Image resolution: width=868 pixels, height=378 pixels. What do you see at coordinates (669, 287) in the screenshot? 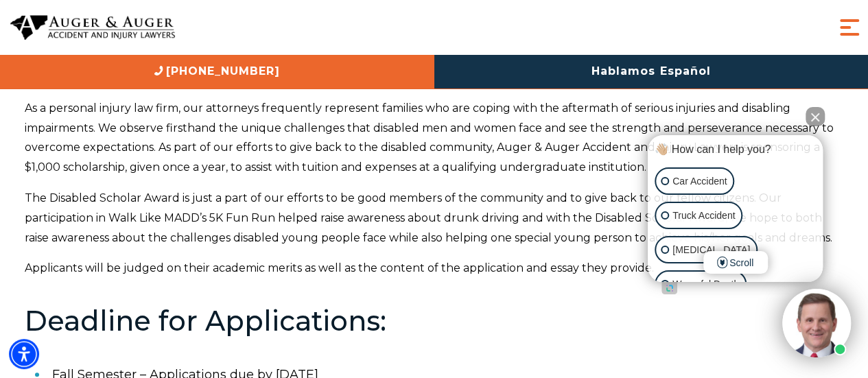
I see `a: Open intaker chat` at bounding box center [669, 287].